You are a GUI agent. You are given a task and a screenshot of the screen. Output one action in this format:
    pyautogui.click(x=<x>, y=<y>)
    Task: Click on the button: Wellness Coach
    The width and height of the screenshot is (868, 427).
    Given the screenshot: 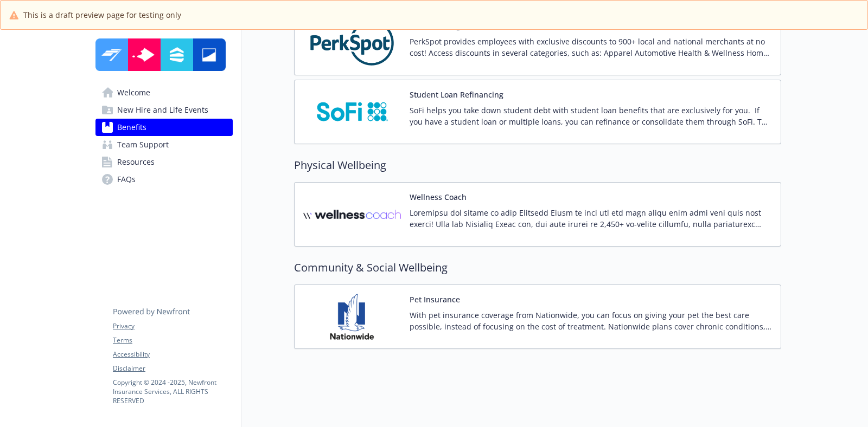 What is the action you would take?
    pyautogui.click(x=438, y=197)
    